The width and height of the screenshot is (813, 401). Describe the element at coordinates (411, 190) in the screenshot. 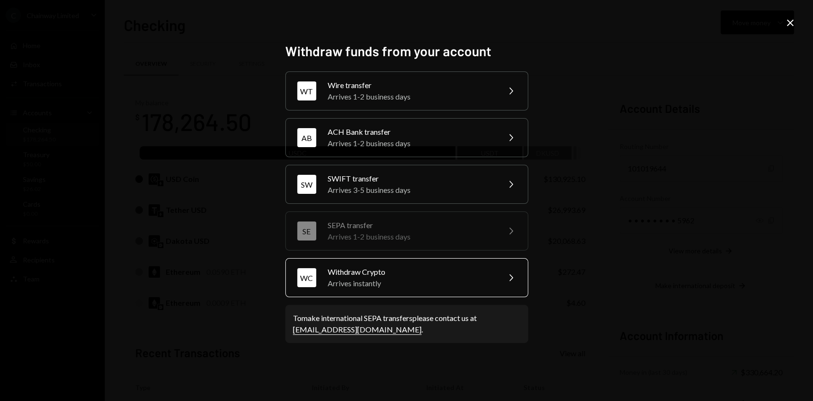

I see `div: Arrives 3-5 business days` at that location.